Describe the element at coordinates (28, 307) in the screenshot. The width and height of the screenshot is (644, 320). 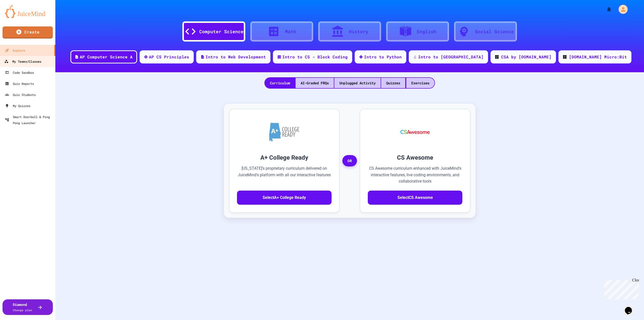
I see `button: DiamondChange plan` at that location.